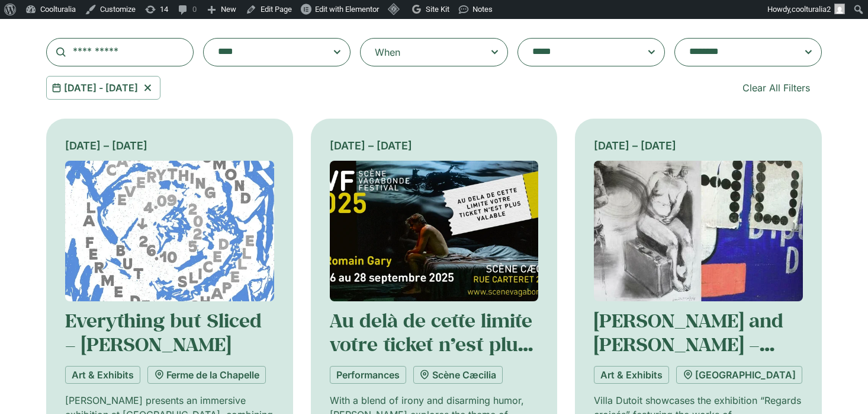 Image resolution: width=868 pixels, height=414 pixels. I want to click on img: Coolturalia - Daniela Montecinos et Patrice Loubon - Regards Croisés, so click(699, 230).